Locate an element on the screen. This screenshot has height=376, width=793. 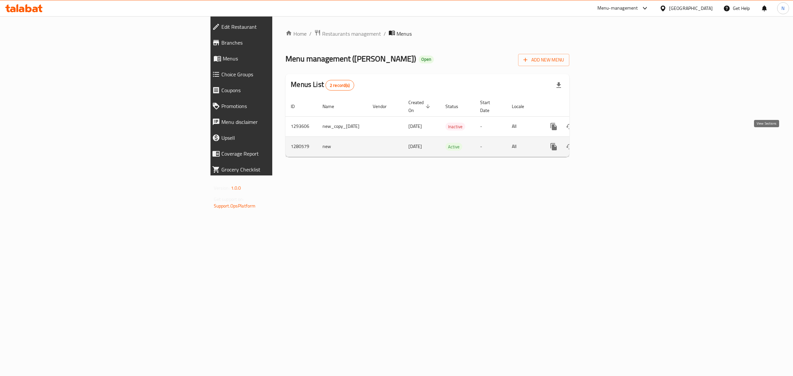
span: Name is located at coordinates (332, 106).